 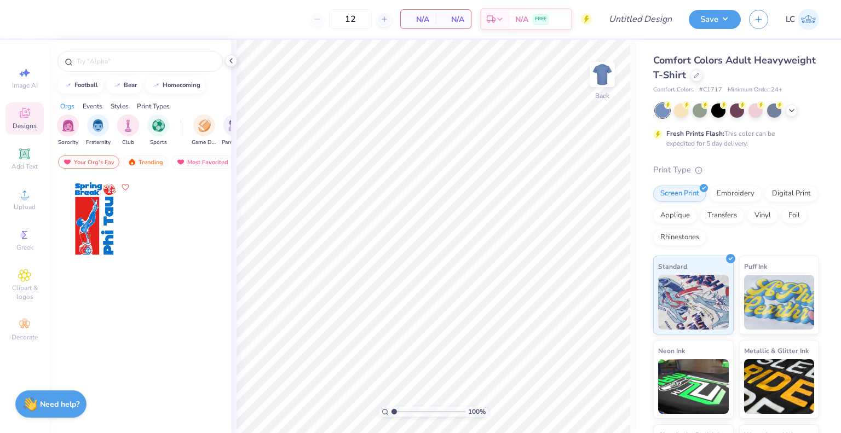 I want to click on button: Like, so click(x=125, y=187).